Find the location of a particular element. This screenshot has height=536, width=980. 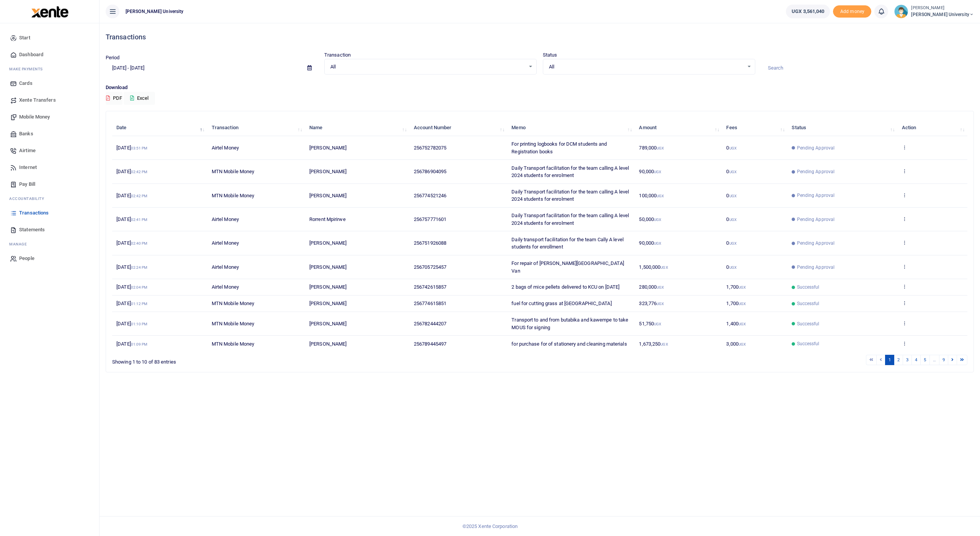

th: Name: activate to sort column ascending is located at coordinates (357, 128).